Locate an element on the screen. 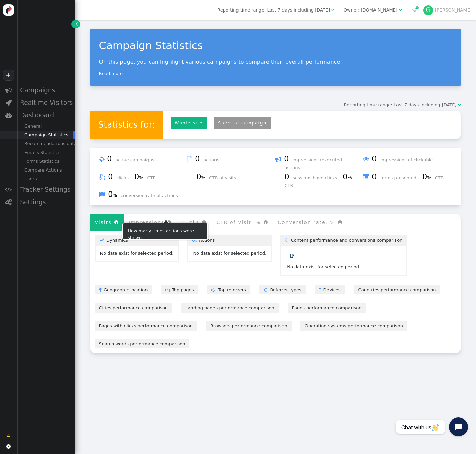 The width and height of the screenshot is (476, 454). div: Campaigns is located at coordinates (46, 90).